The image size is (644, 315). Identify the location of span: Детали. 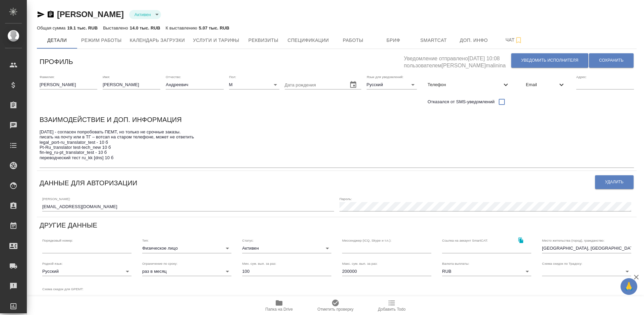
(57, 40).